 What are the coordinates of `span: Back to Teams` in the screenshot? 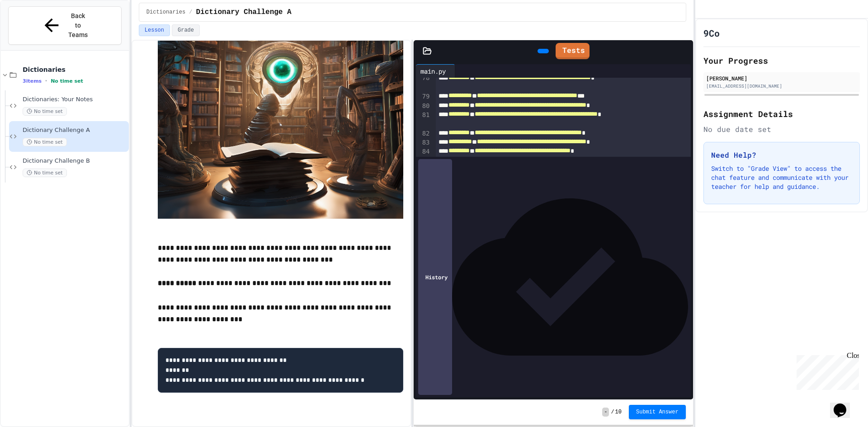 It's located at (78, 25).